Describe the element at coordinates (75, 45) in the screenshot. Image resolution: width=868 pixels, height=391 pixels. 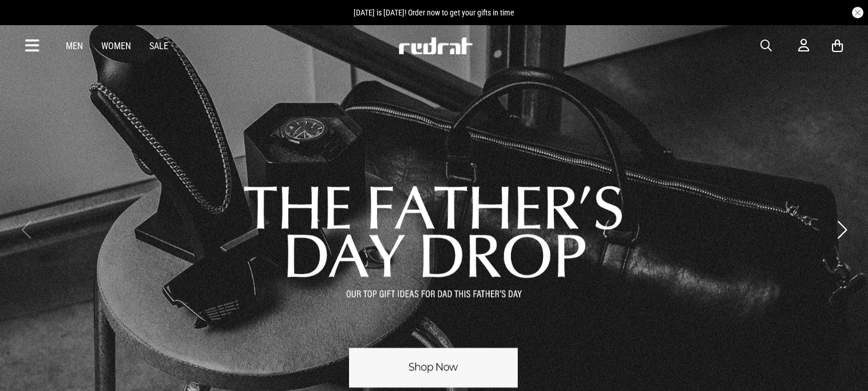
I see `a: Men` at that location.